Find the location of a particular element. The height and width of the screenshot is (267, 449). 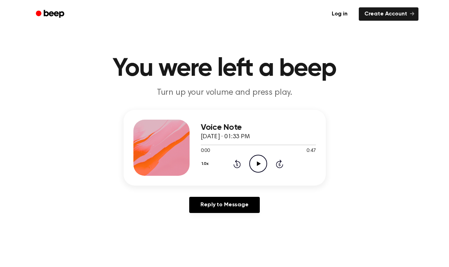

h3: Voice Note is located at coordinates (258, 127).